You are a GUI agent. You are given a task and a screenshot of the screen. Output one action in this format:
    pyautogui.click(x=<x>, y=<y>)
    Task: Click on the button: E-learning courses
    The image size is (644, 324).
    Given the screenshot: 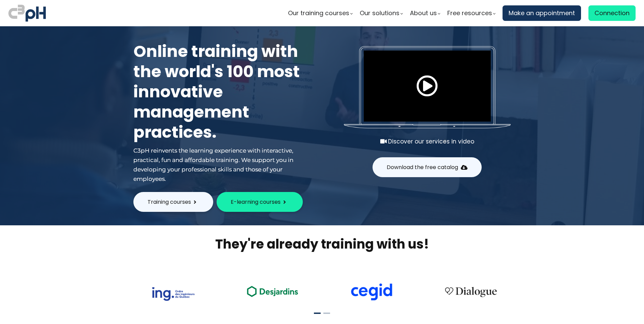 What is the action you would take?
    pyautogui.click(x=260, y=202)
    